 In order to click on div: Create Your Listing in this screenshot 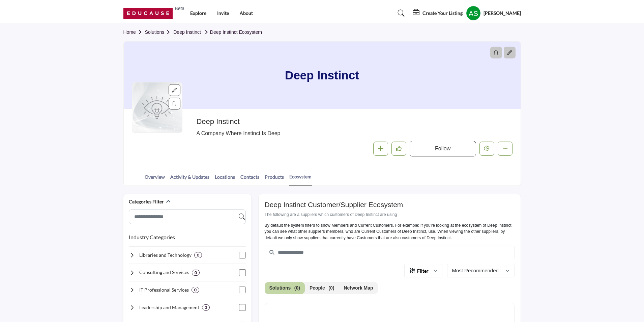, I will do `click(438, 13)`.